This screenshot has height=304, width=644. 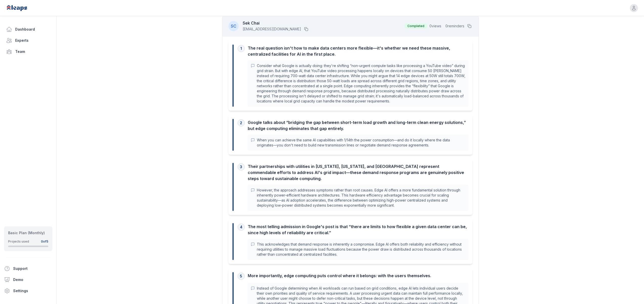 I want to click on p: However, the approach addresses symptoms rather than root causes. Edge AI offers a more fundament..., so click(x=361, y=198).